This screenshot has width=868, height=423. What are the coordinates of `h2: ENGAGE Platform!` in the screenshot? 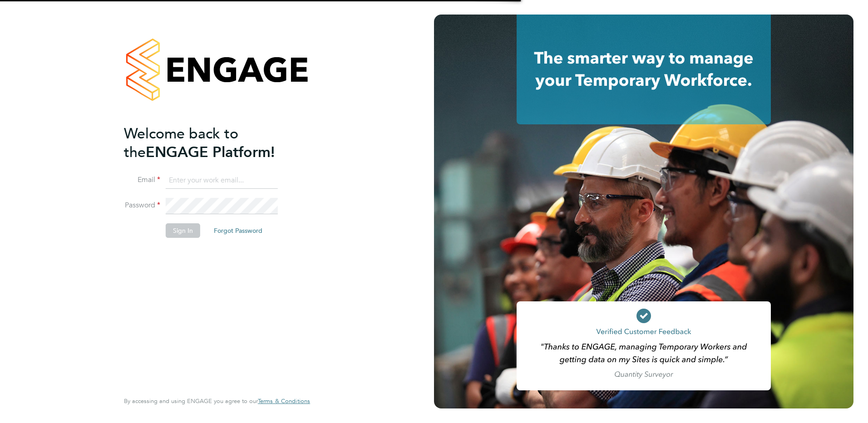 It's located at (212, 143).